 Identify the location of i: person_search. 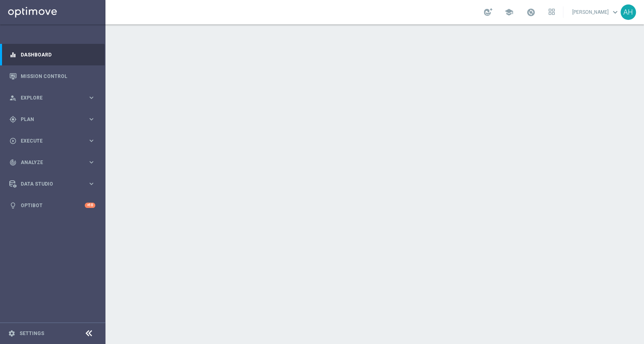
(13, 98).